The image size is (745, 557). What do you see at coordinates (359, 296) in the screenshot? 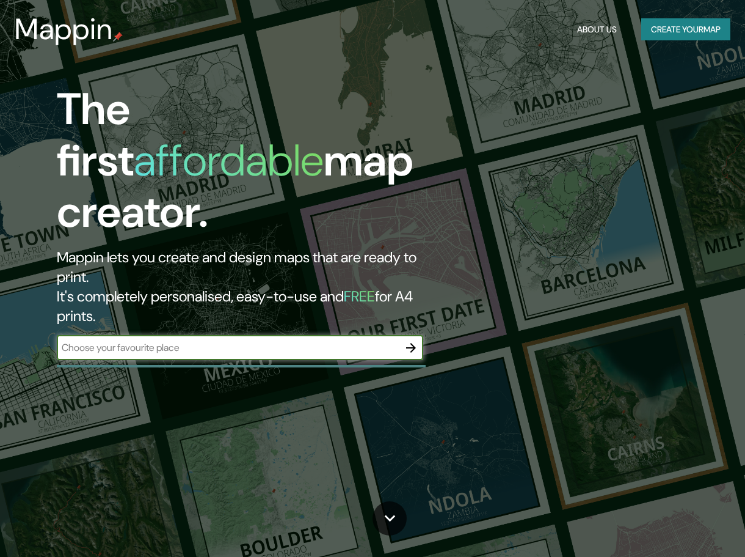
I see `h5: FREE` at bounding box center [359, 296].